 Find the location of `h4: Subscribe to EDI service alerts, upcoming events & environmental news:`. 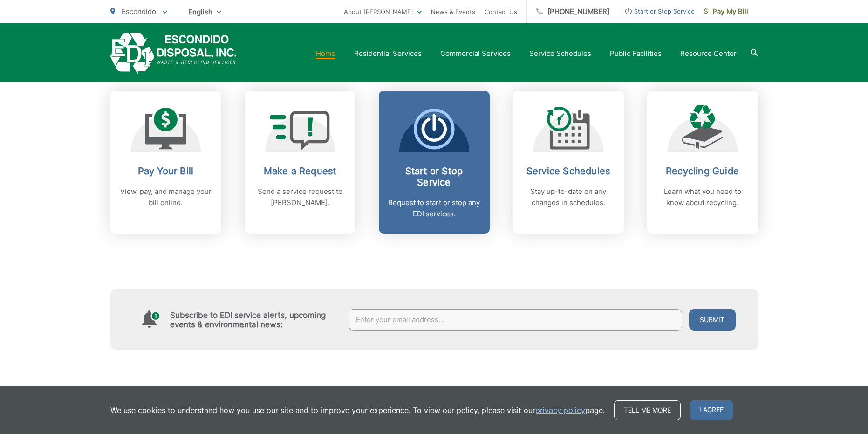

h4: Subscribe to EDI service alerts, upcoming events & environmental news: is located at coordinates (255, 320).